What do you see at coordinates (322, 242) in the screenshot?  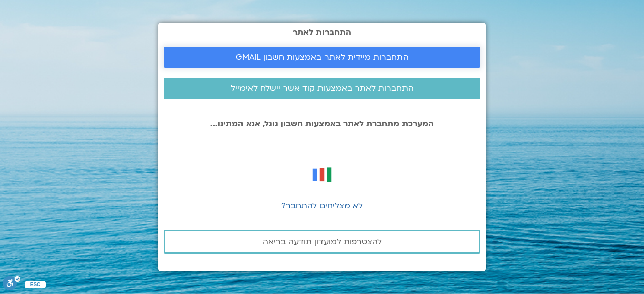 I see `a: להצטרפות למועדון תודעה בריאה` at bounding box center [322, 242].